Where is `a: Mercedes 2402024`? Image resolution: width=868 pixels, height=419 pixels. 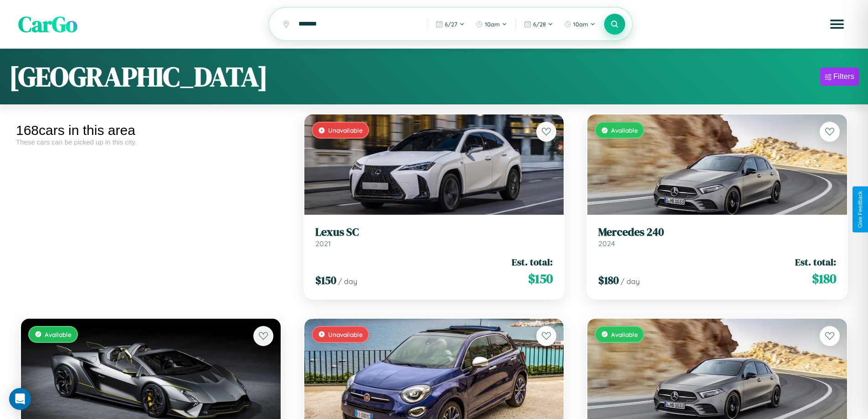 a: Mercedes 2402024 is located at coordinates (717, 237).